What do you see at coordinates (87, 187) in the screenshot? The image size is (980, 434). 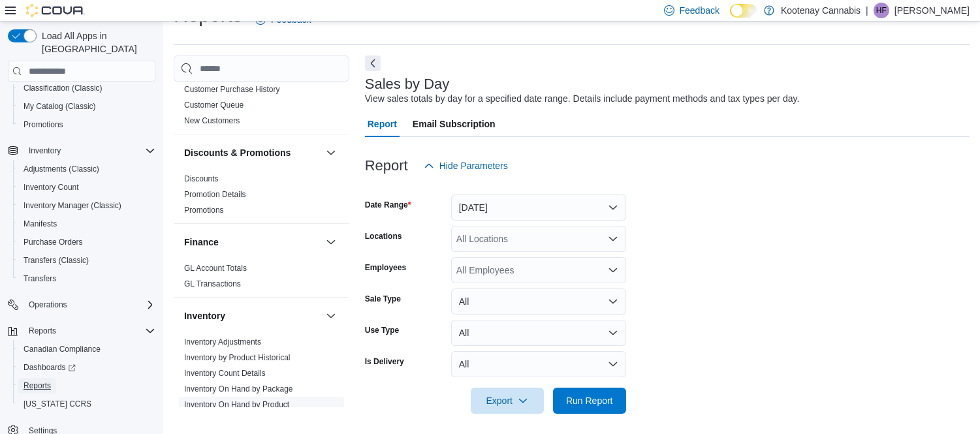 I see `button: Inventory Count` at bounding box center [87, 187].